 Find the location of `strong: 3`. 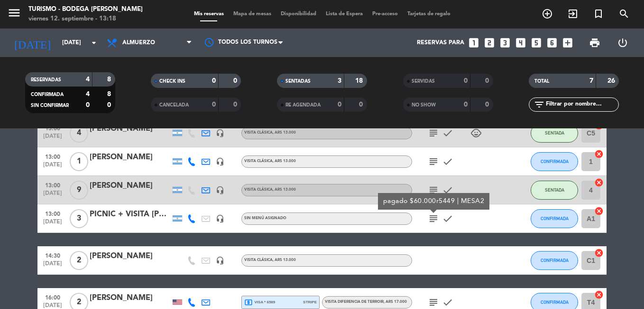

strong: 3 is located at coordinates (340, 80).